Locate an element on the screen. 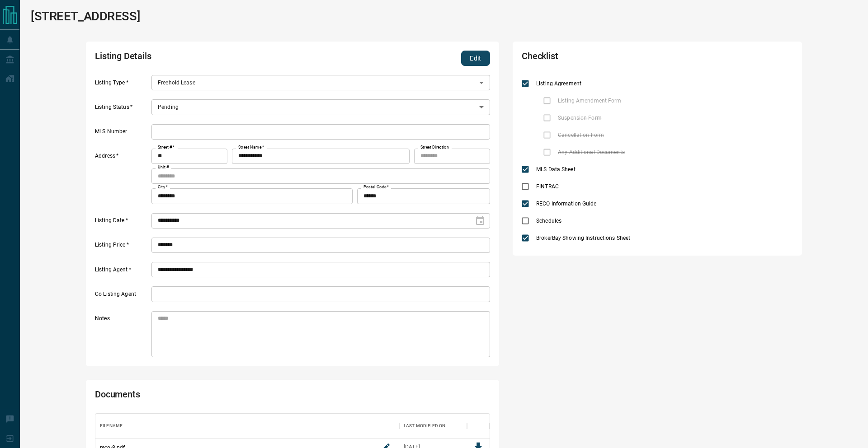 This screenshot has width=868, height=448. span: MLS Data Sheet is located at coordinates (556, 169).